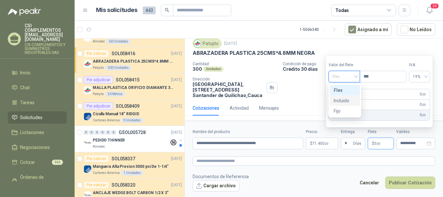 This screenshot has height=197, width=443. What do you see at coordinates (361, 64) in the screenshot?
I see `p: Condición de pago` at bounding box center [361, 64].